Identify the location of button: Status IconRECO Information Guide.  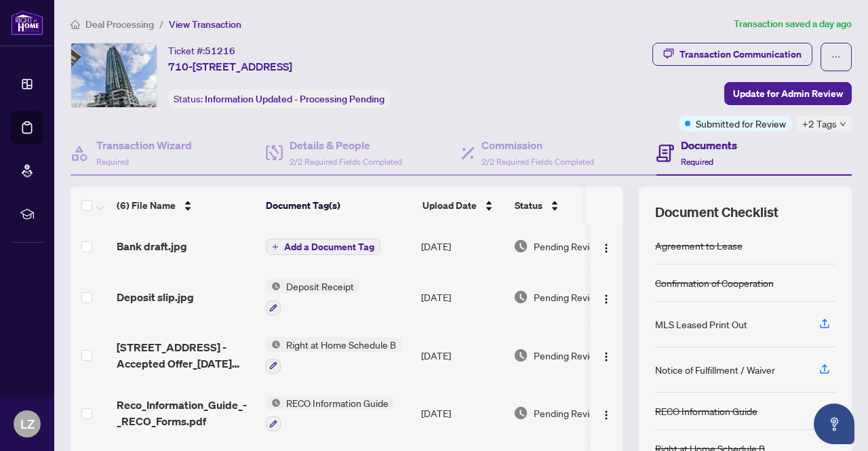
(329, 414).